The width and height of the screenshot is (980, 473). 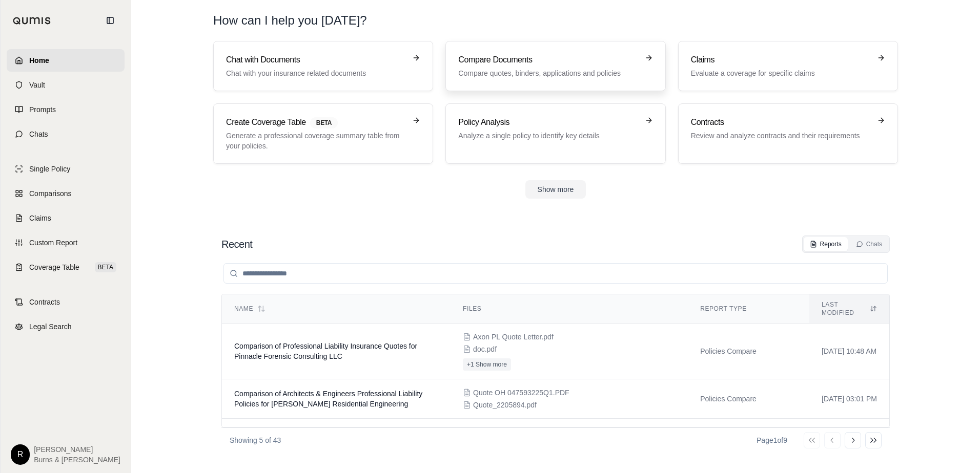 I want to click on button: Chats, so click(x=869, y=244).